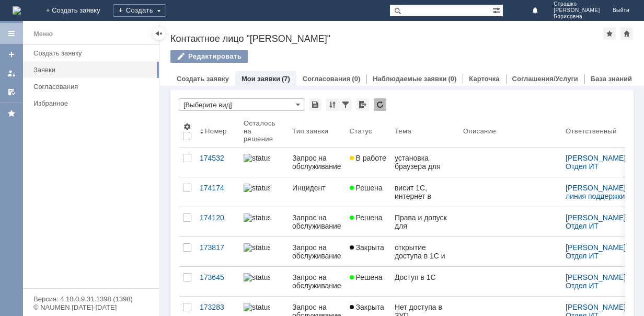 This screenshot has width=644, height=316. Describe the element at coordinates (576, 17) in the screenshot. I see `span: Борисовна` at that location.